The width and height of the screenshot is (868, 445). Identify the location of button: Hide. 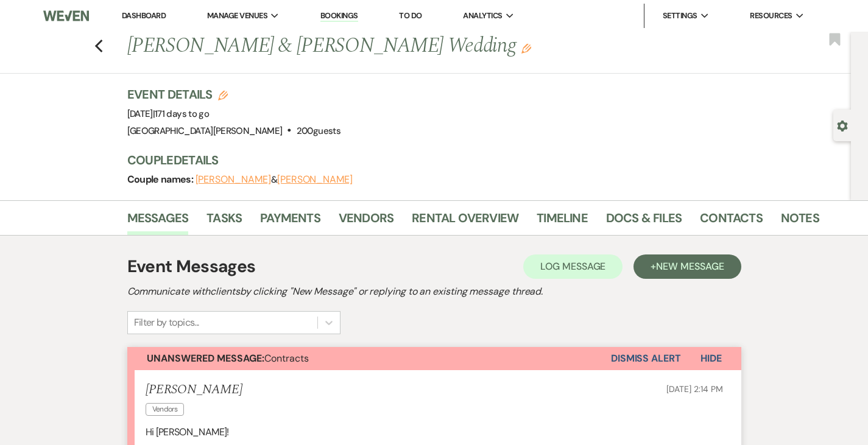
(711, 358).